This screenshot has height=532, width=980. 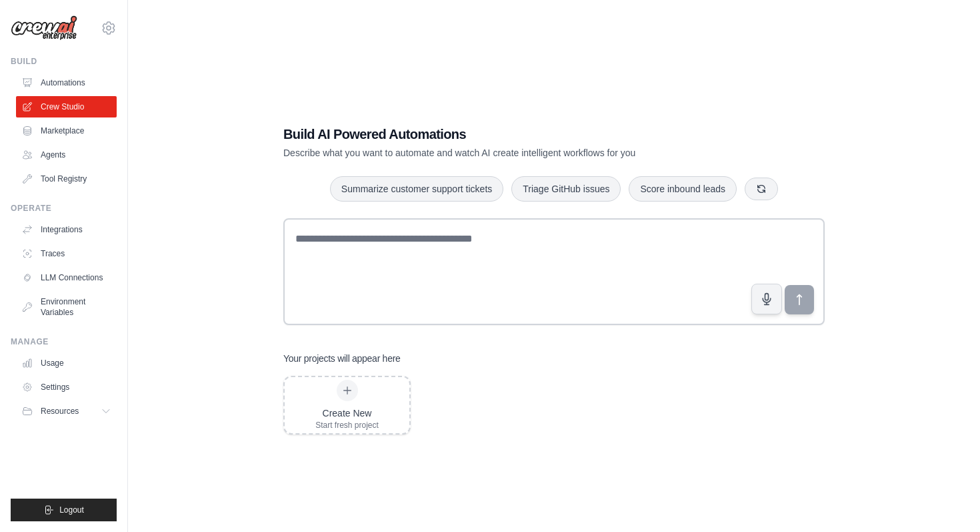 I want to click on a: Tool Registry, so click(x=66, y=179).